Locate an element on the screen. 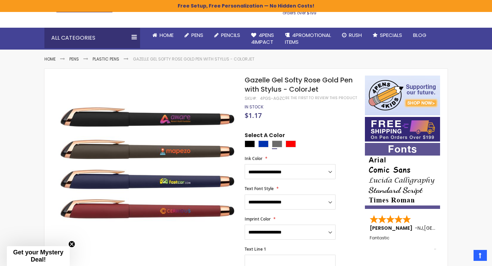 This screenshot has height=266, width=492. span: Get your Mystery Deal! is located at coordinates (38, 256).